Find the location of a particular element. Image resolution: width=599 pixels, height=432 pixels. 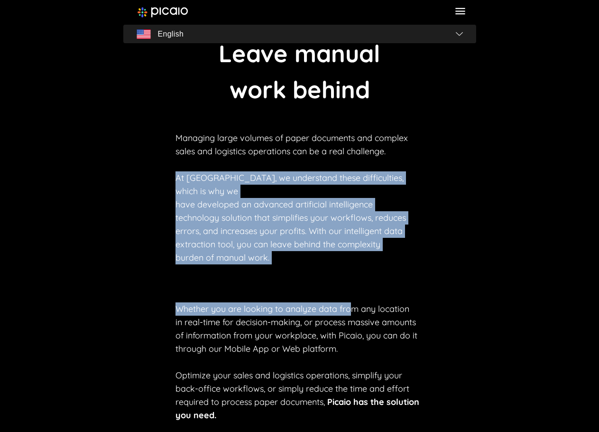

img: image is located at coordinates (163, 12).